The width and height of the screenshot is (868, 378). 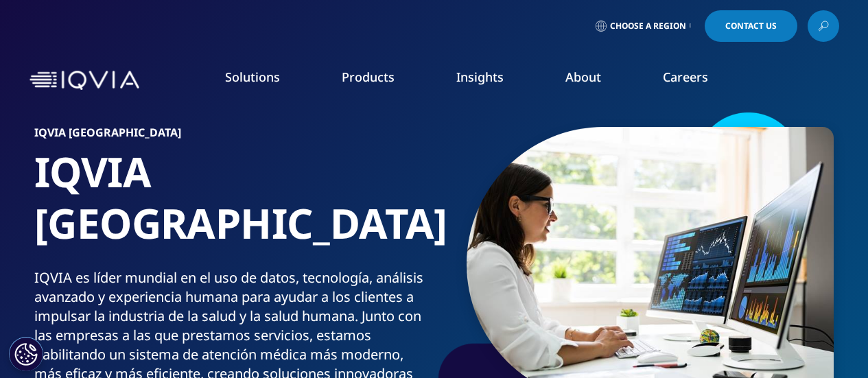 What do you see at coordinates (368, 77) in the screenshot?
I see `a: Products` at bounding box center [368, 77].